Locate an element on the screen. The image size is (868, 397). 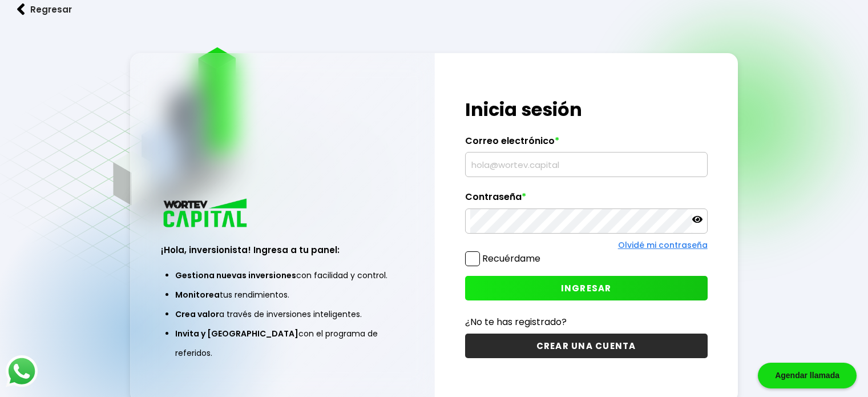
label: Correo electrónico is located at coordinates (586, 144).